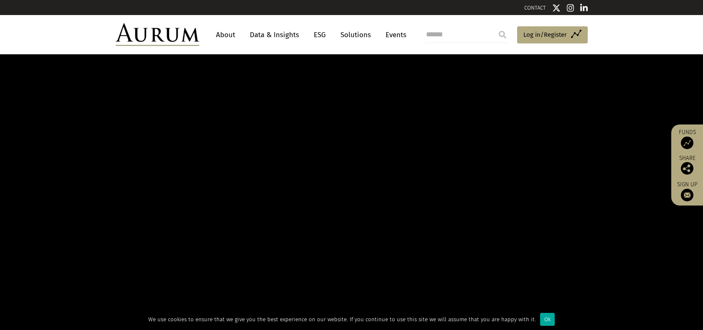 The image size is (703, 330). Describe the element at coordinates (552, 35) in the screenshot. I see `a: Log in/Register` at that location.